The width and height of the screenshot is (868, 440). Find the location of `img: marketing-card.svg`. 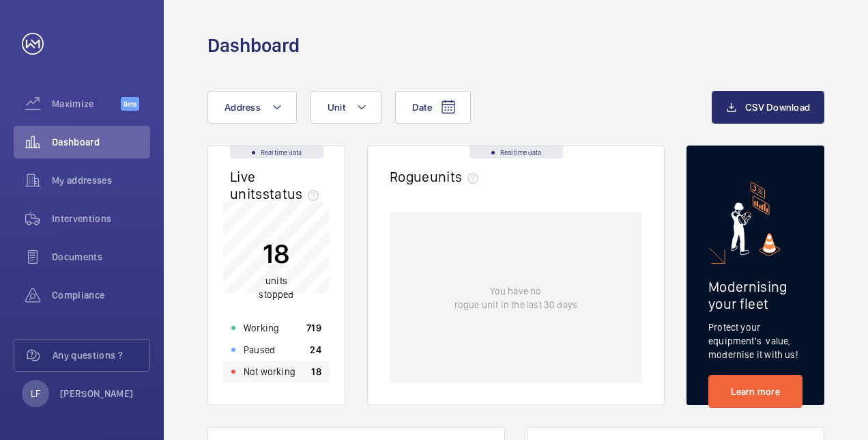

img: marketing-card.svg is located at coordinates (755, 218).